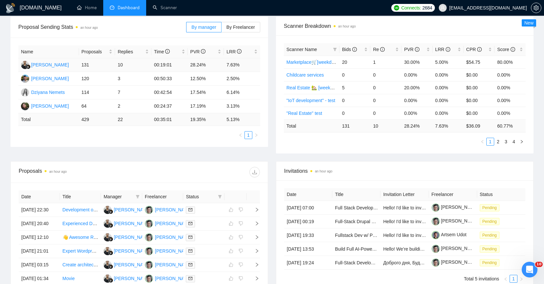 The image size is (544, 284). I want to click on td: 00:24:37, so click(169, 106).